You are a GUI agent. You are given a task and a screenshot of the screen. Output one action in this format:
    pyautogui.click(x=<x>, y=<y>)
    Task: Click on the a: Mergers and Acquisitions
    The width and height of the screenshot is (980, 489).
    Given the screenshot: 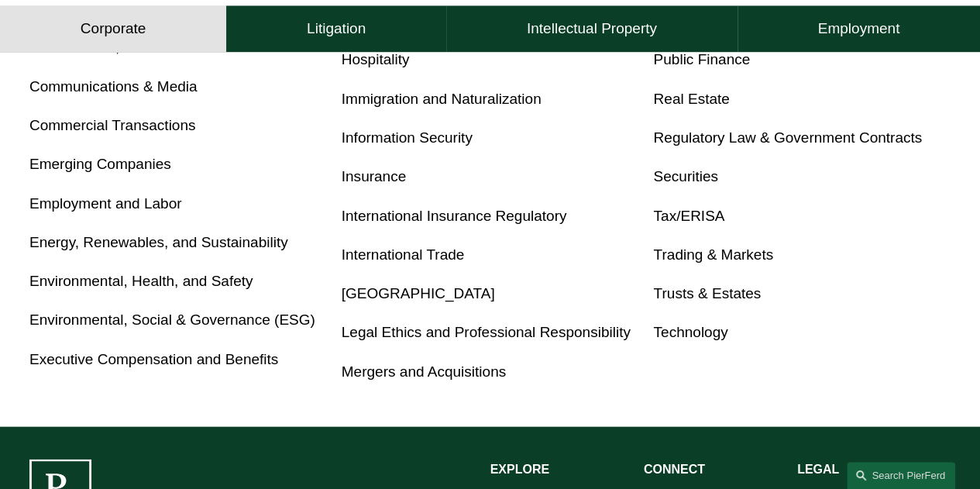 What is the action you would take?
    pyautogui.click(x=424, y=372)
    